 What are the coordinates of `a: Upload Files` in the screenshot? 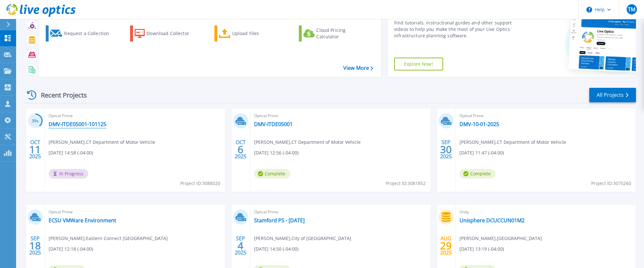 It's located at (250, 33).